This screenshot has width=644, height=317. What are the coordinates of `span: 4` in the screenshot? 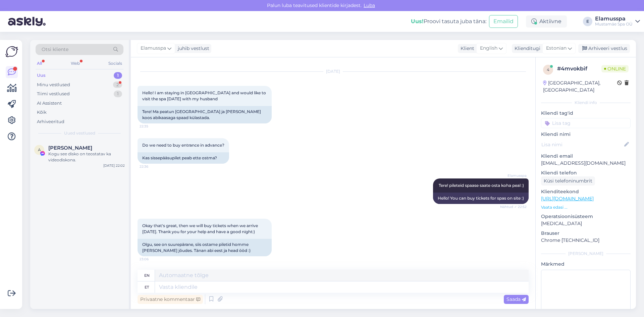 It's located at (548, 69).